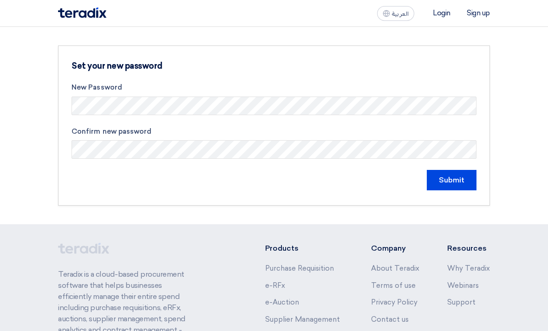 The image size is (548, 331). I want to click on a: Purchase Requisition, so click(300, 269).